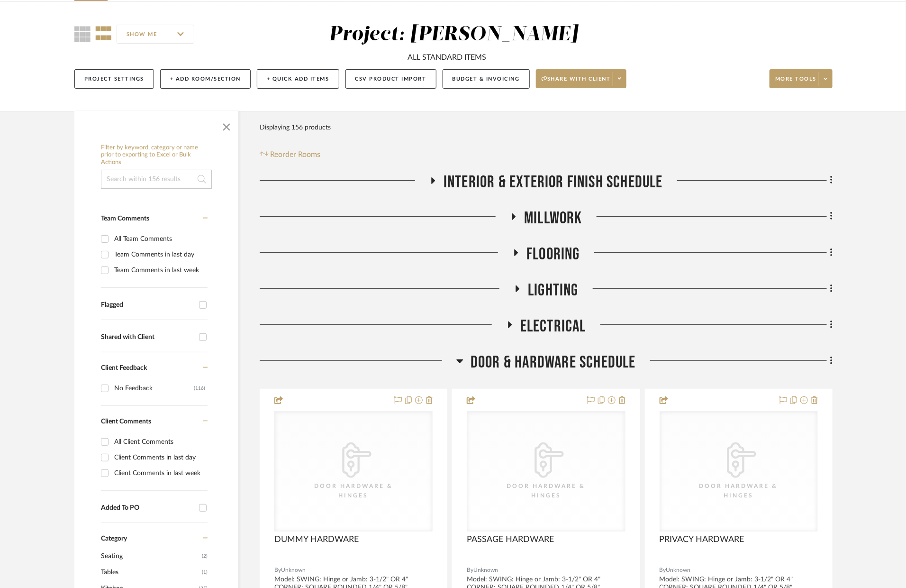 Image resolution: width=906 pixels, height=588 pixels. What do you see at coordinates (160, 255) in the screenshot?
I see `div: Team Comments in last day` at bounding box center [160, 255].